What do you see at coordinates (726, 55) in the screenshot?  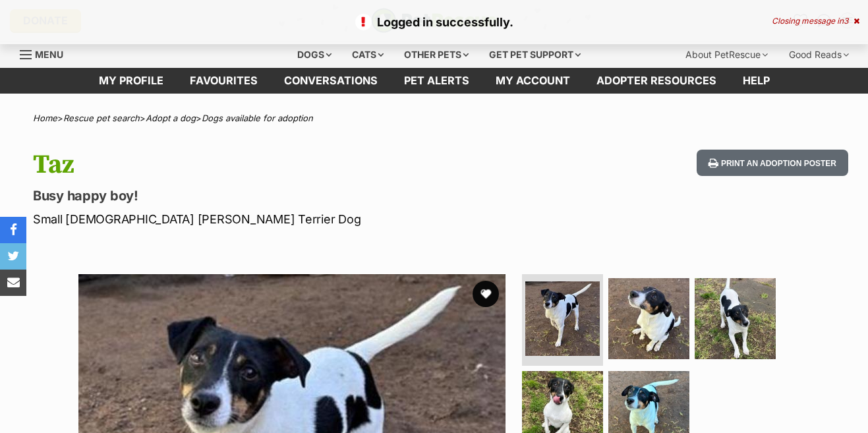 I see `div: About PetRescue` at bounding box center [726, 55].